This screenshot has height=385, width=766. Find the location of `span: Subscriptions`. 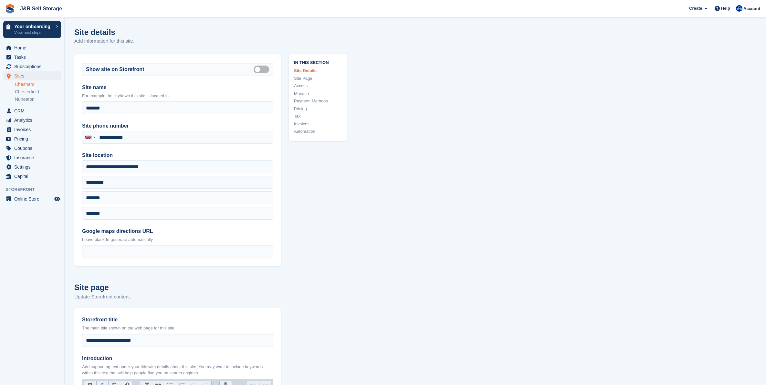

span: Subscriptions is located at coordinates (34, 67).